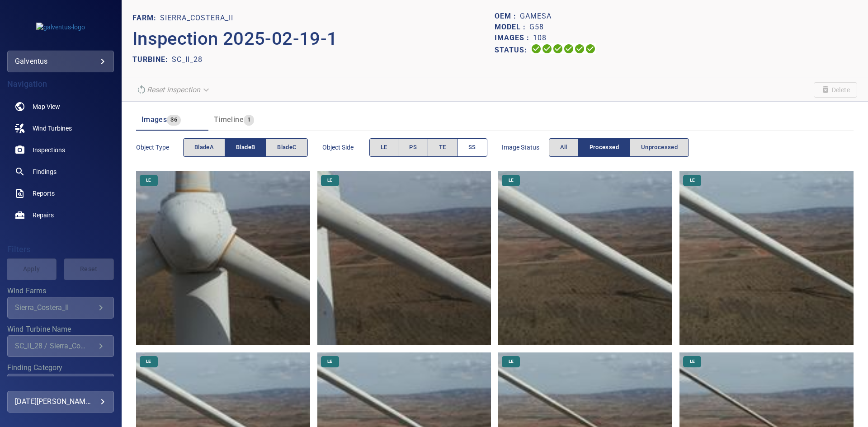 The width and height of the screenshot is (868, 427). What do you see at coordinates (569, 49) in the screenshot?
I see `svg: ML Processing 100%` at bounding box center [569, 49].